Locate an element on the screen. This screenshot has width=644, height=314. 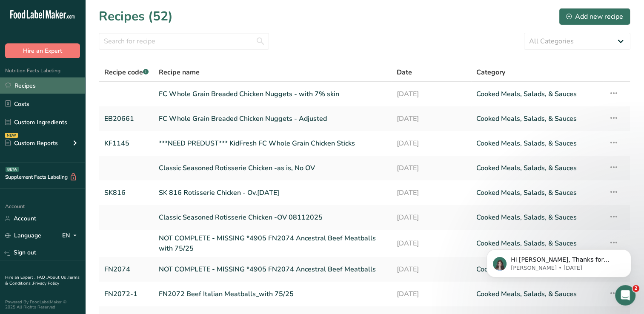
div: Custom Reports is located at coordinates (31, 143).